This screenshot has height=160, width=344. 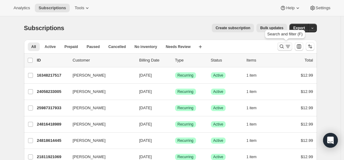 What do you see at coordinates (79, 8) in the screenshot?
I see `span: Tools` at bounding box center [79, 8].